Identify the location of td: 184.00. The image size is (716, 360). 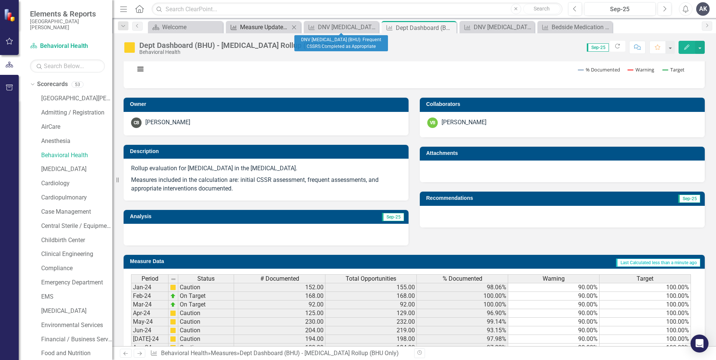
(371, 348).